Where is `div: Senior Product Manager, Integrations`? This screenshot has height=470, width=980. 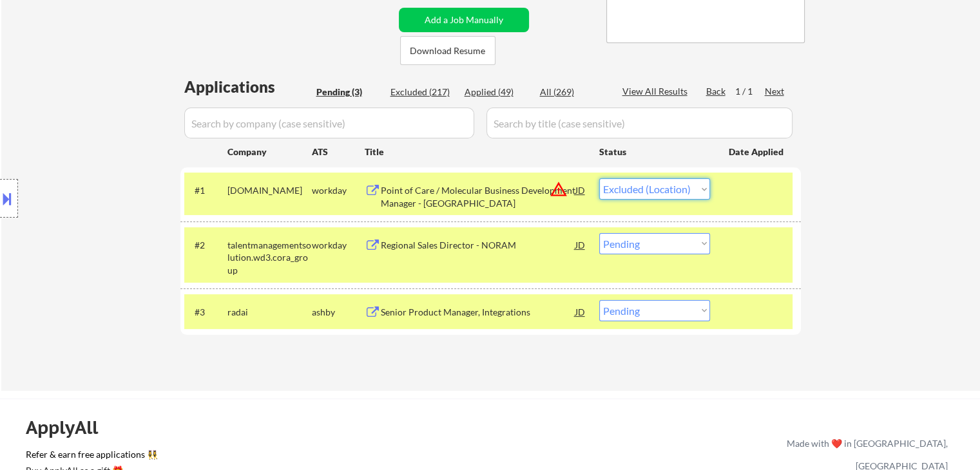 div: Senior Product Manager, Integrations is located at coordinates (478, 312).